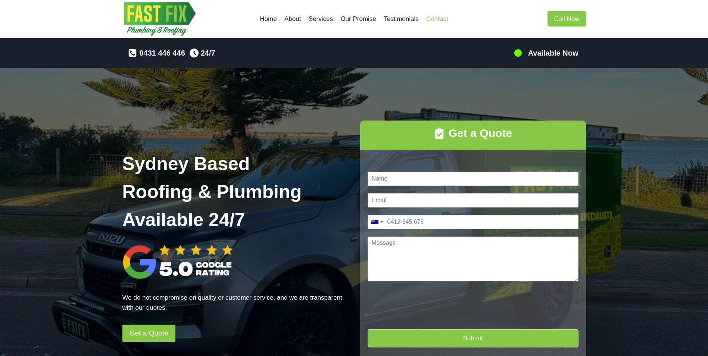 The height and width of the screenshot is (356, 708). What do you see at coordinates (566, 19) in the screenshot?
I see `a: Call Now` at bounding box center [566, 19].